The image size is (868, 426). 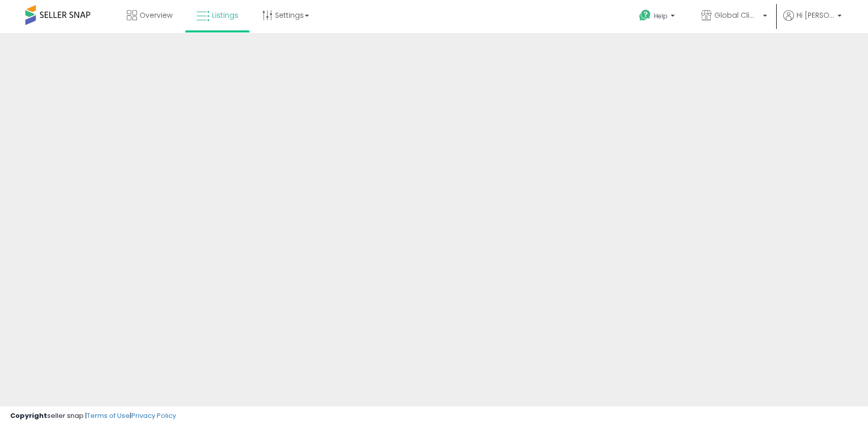 I want to click on span: Help, so click(x=661, y=16).